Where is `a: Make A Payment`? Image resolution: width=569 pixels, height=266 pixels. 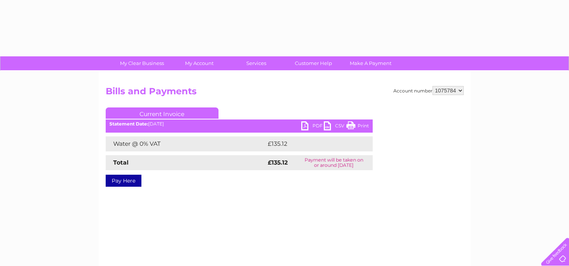
a: Make A Payment is located at coordinates (370, 63).